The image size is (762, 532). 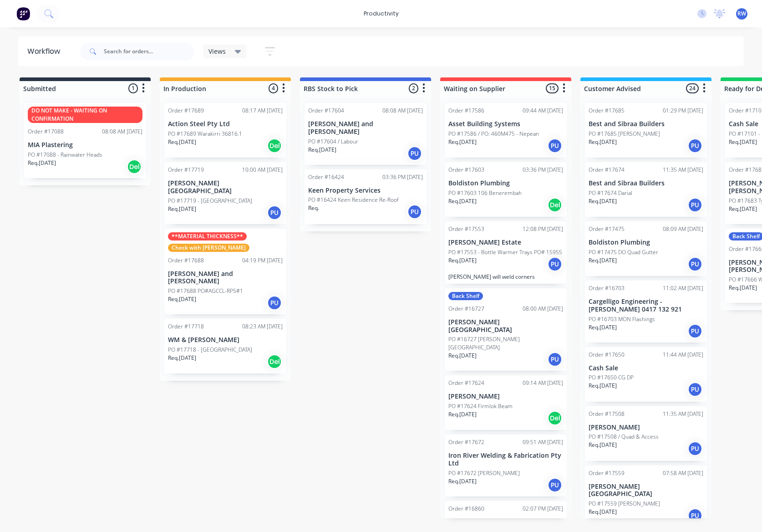 I want to click on p: PO #17475 DO Quad Gutter, so click(x=624, y=252).